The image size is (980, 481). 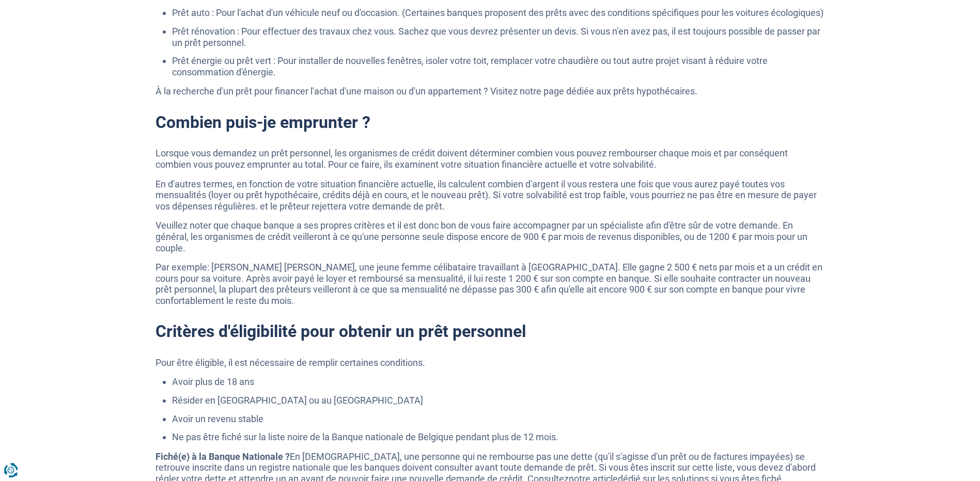 I want to click on p: En d'autres termes, en fonction de votre situation financière actuelle, ils calculent combien d'a..., so click(x=490, y=195).